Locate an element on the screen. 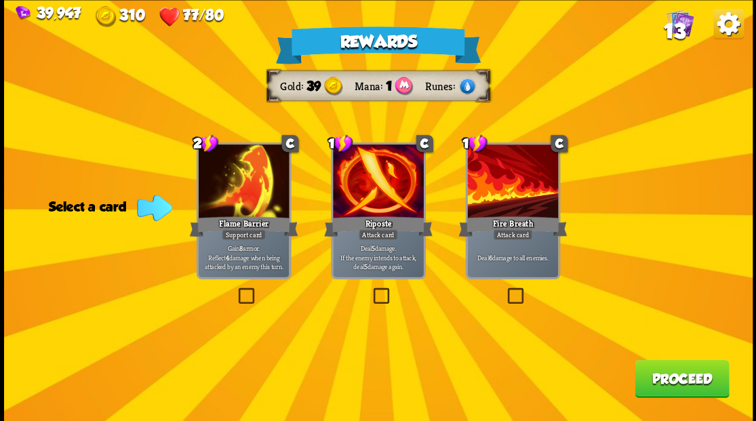 The height and width of the screenshot is (421, 756). div: Gems is located at coordinates (48, 12).